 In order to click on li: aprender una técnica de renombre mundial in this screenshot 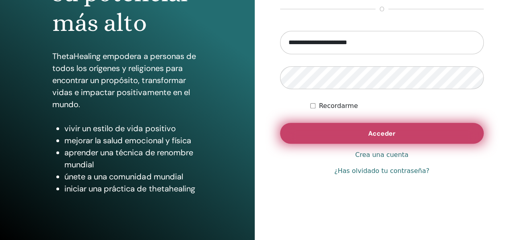, I will do `click(133, 159)`.